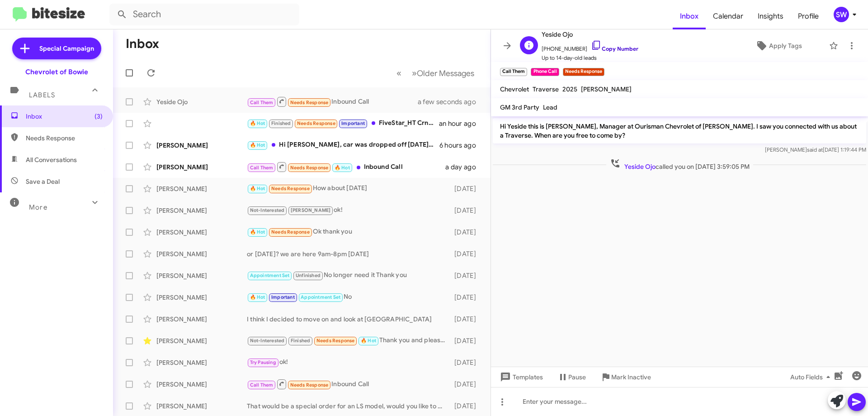 The image size is (868, 416). Describe the element at coordinates (728, 16) in the screenshot. I see `a: Calendar` at that location.